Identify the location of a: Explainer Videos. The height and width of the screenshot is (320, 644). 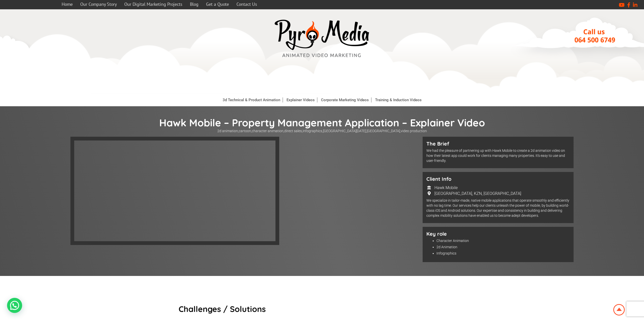
(301, 100).